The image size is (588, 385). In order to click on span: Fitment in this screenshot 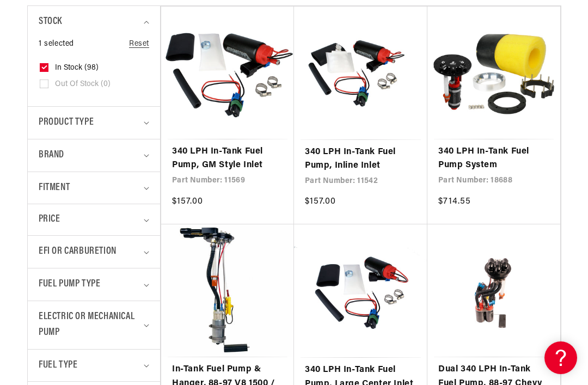, I will do `click(54, 188)`.